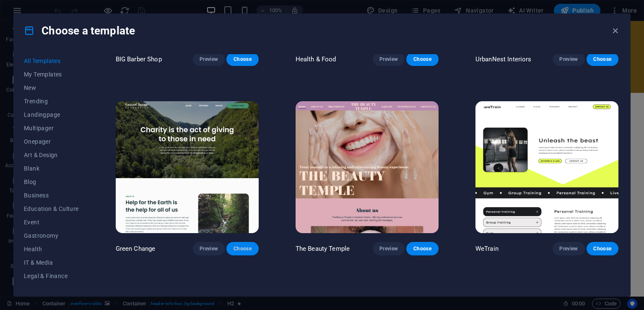 The width and height of the screenshot is (644, 310). Describe the element at coordinates (139, 59) in the screenshot. I see `p: BIG Barber Shop` at that location.